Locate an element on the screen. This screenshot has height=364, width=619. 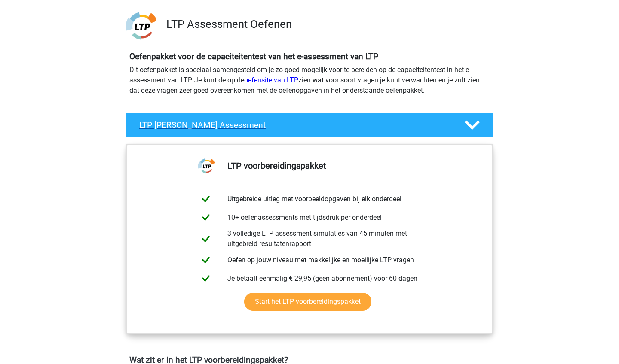
a: oefensite van LTP is located at coordinates (271, 80).